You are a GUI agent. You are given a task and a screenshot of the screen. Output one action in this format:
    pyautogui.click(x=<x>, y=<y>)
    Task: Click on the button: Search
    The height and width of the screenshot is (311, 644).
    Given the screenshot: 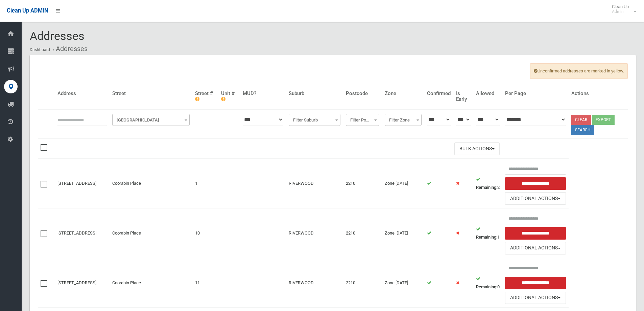 What is the action you would take?
    pyautogui.click(x=583, y=130)
    